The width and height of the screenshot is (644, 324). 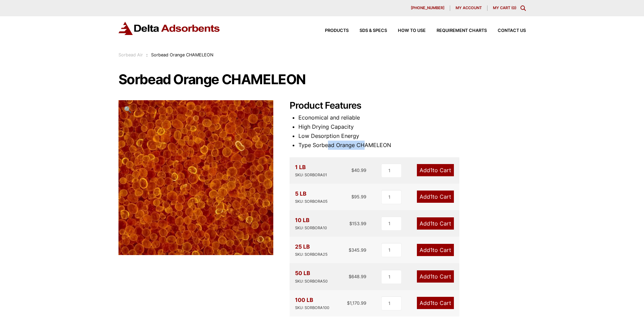 What do you see at coordinates (130, 55) in the screenshot?
I see `a: Sorbead Air` at bounding box center [130, 55].